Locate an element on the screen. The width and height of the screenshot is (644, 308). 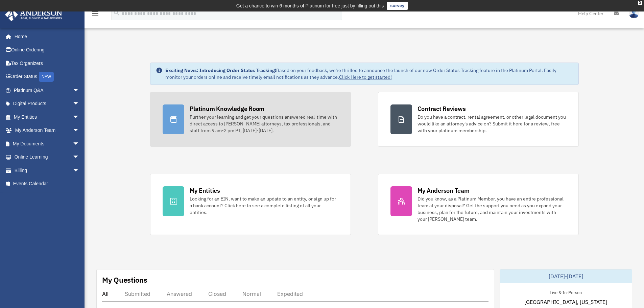
a: My Documentsarrow_drop_down is located at coordinates (47, 144).